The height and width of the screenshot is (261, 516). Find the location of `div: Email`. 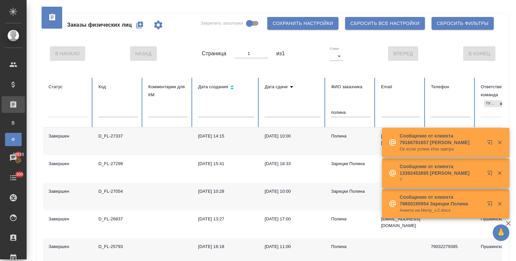

div: Email is located at coordinates (401, 87).